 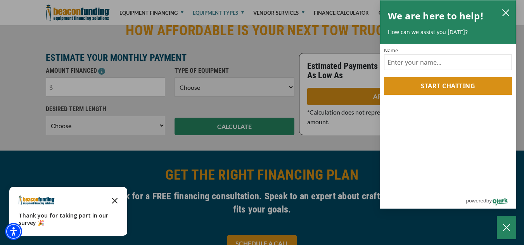 I want to click on button: Start chatting, so click(x=448, y=86).